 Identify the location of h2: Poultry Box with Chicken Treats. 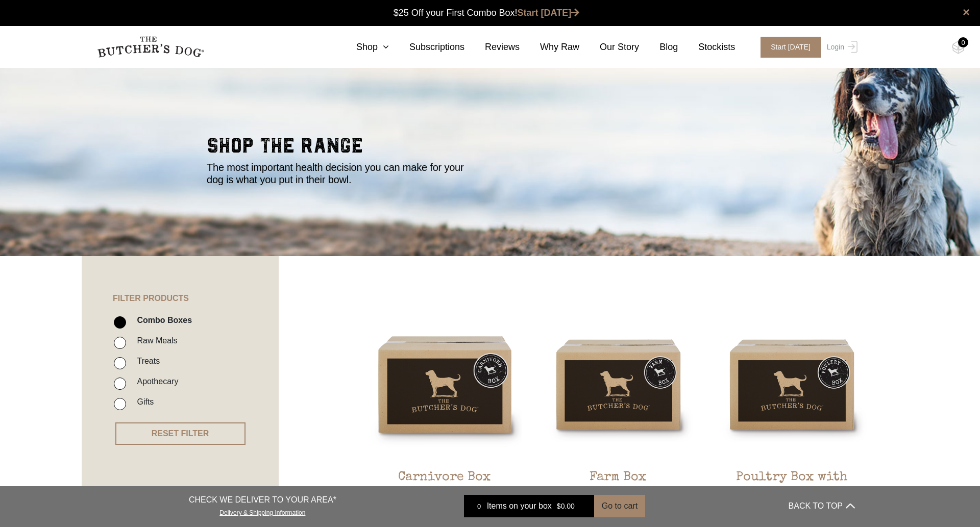
(792, 494).